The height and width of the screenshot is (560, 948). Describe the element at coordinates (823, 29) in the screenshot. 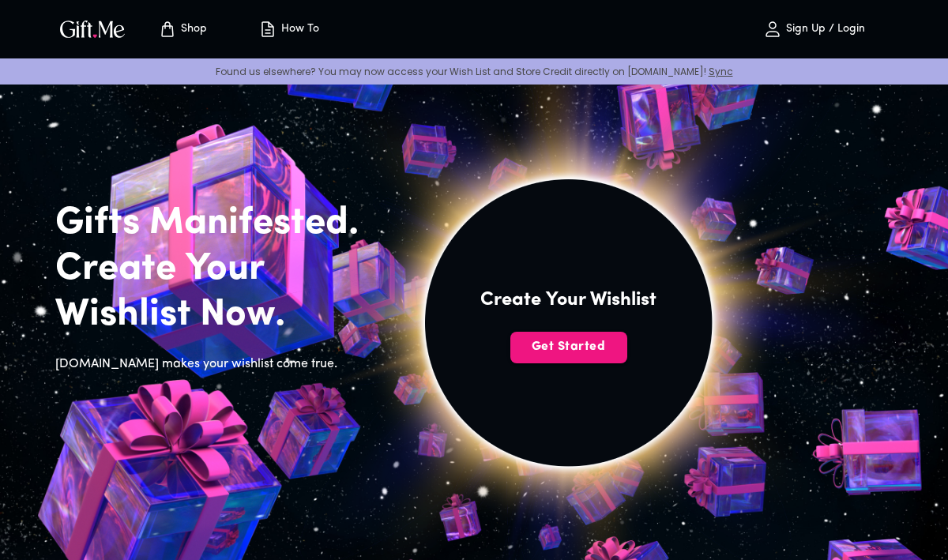

I see `p: Sign Up / Login` at that location.